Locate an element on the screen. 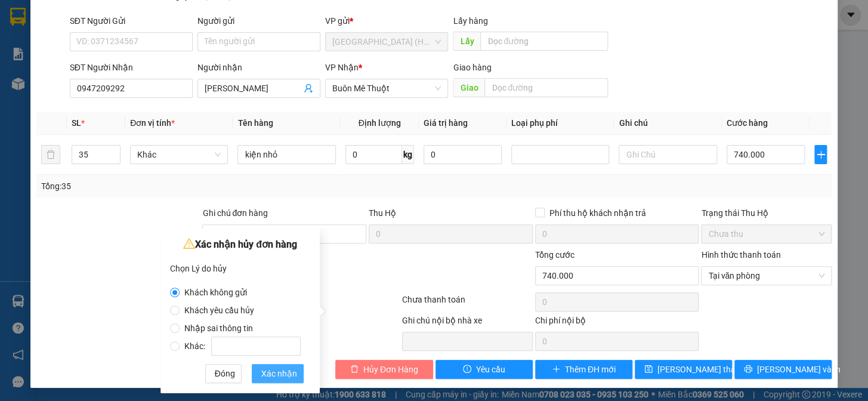 This screenshot has height=401, width=868. div: Người gửi is located at coordinates (259, 21).